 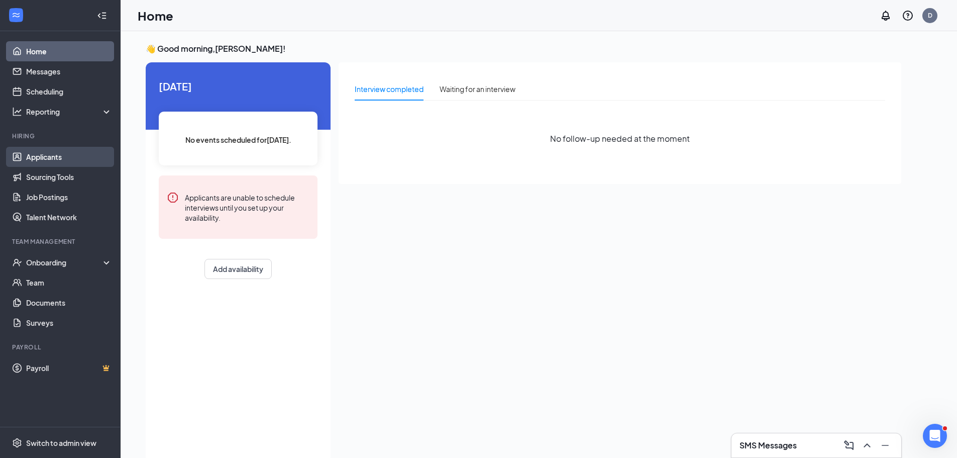 What do you see at coordinates (155, 16) in the screenshot?
I see `h1: Home` at bounding box center [155, 16].